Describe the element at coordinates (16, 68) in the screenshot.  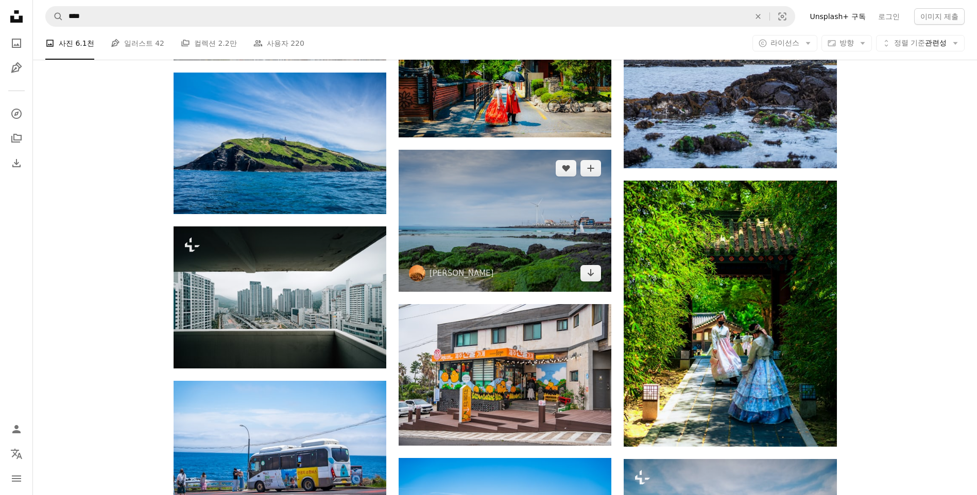
I see `a: 일러스트` at that location.